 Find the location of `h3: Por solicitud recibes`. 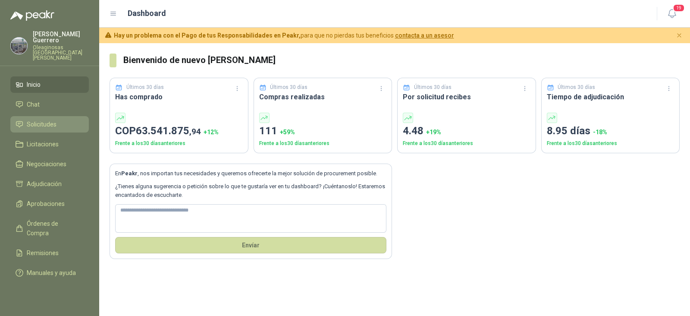

h3: Por solicitud recibes is located at coordinates (466, 97).